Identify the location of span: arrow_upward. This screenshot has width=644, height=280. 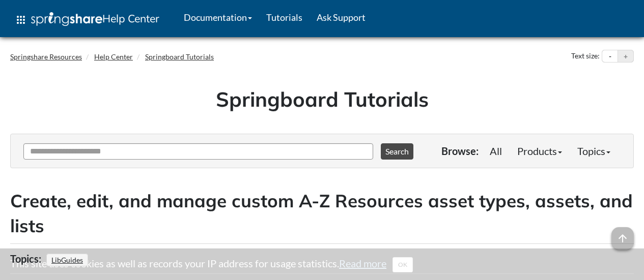
(623, 239).